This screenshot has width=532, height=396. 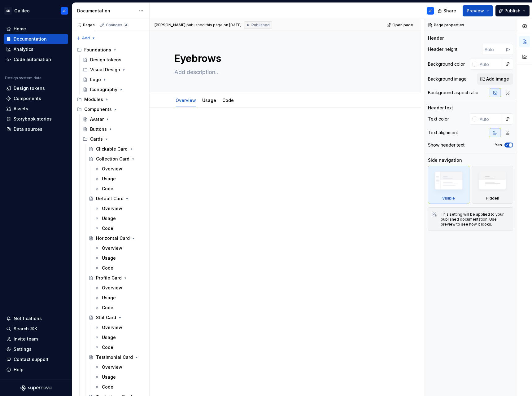 I want to click on a: Analytics, so click(x=36, y=49).